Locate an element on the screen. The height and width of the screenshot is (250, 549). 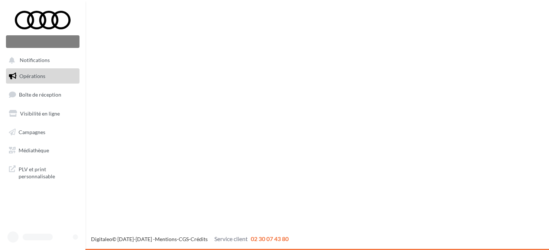
a: Médiathèque is located at coordinates (43, 150).